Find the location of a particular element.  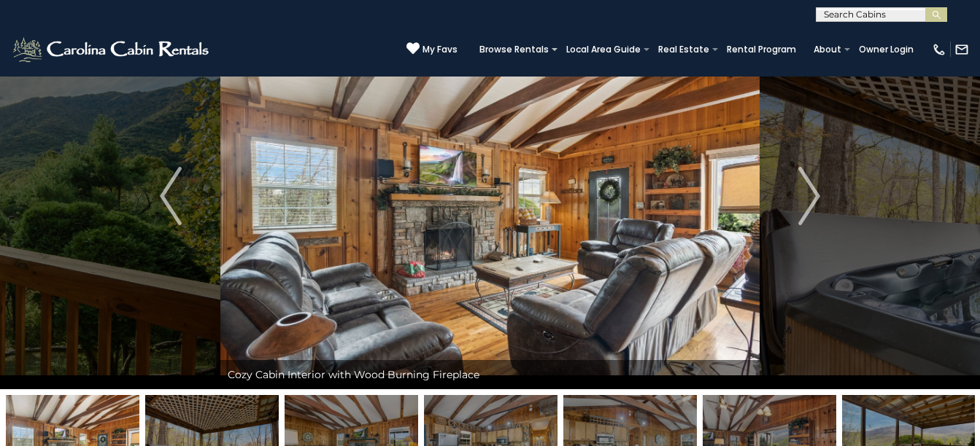

a: Local Area Guide is located at coordinates (603, 49).